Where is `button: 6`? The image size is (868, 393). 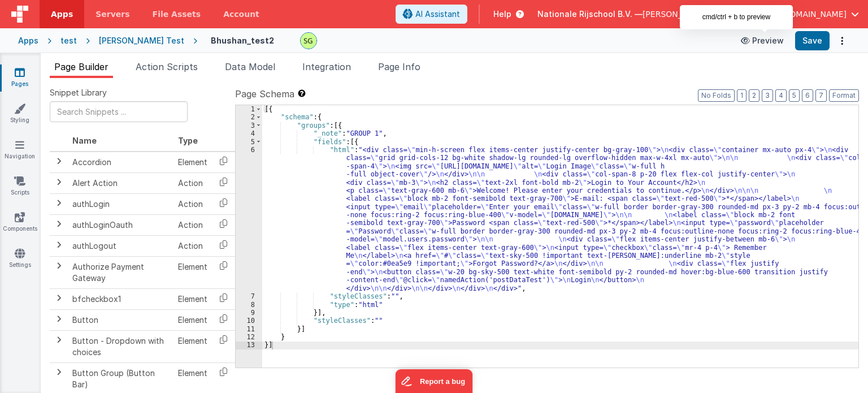 button: 6 is located at coordinates (807, 95).